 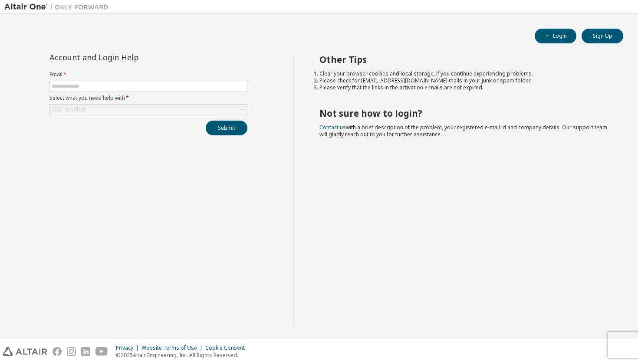 What do you see at coordinates (57, 352) in the screenshot?
I see `img: facebook.svg` at bounding box center [57, 352].